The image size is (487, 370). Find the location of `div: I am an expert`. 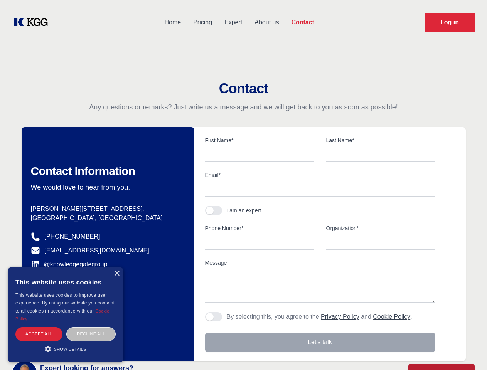

div: I am an expert is located at coordinates (244, 210).